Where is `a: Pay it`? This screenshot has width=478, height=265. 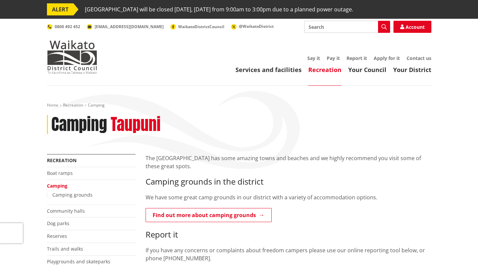
a: Pay it is located at coordinates (333, 58).